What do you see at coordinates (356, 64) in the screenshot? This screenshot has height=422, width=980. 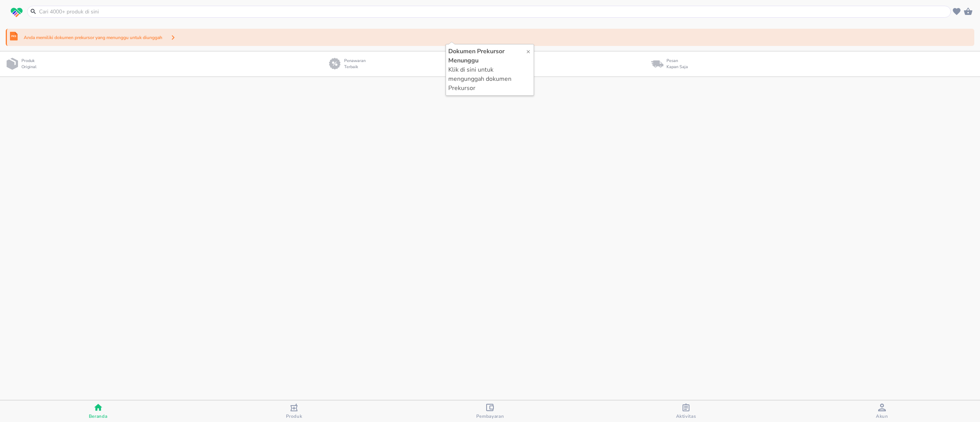 I see `p: Penawaran Terbaik` at bounding box center [356, 64].